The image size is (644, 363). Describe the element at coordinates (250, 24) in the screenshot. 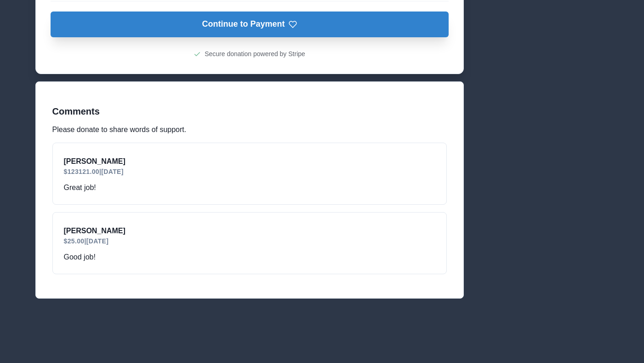

I see `button: Continue to Payment` at that location.